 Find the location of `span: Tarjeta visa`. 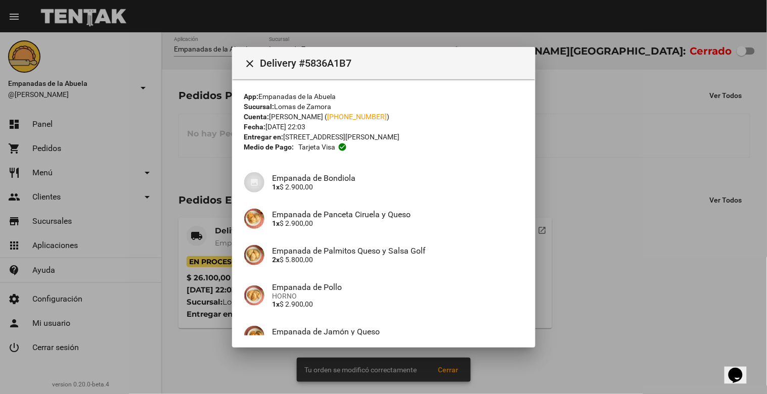

span: Tarjeta visa is located at coordinates (316, 147).